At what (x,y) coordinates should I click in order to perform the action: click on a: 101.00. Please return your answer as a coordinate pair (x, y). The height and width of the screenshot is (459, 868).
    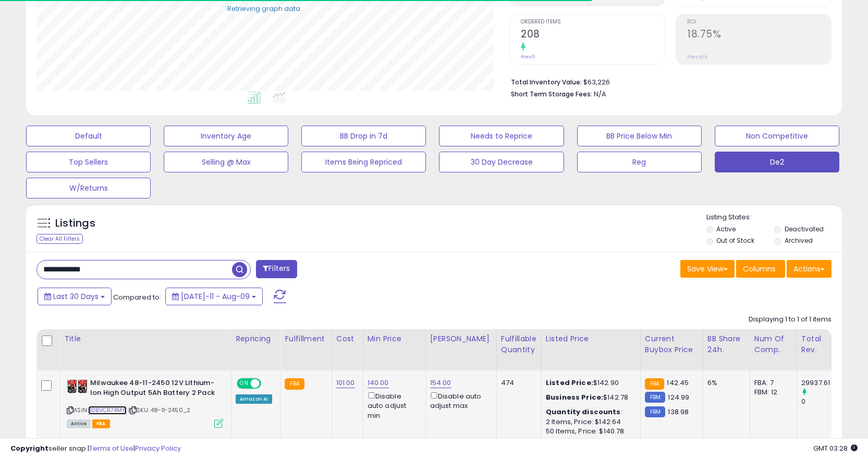
    Looking at the image, I should click on (346, 383).